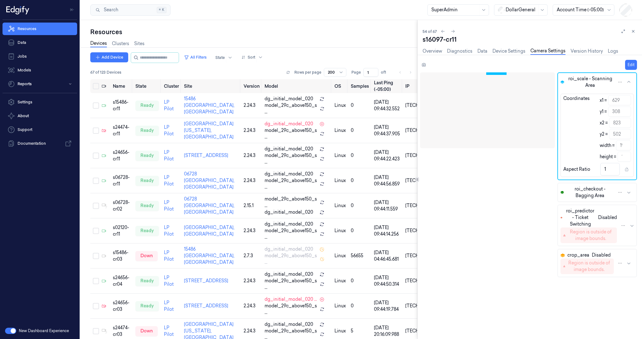 Image resolution: width=642 pixels, height=339 pixels. I want to click on div: 56655, so click(360, 256).